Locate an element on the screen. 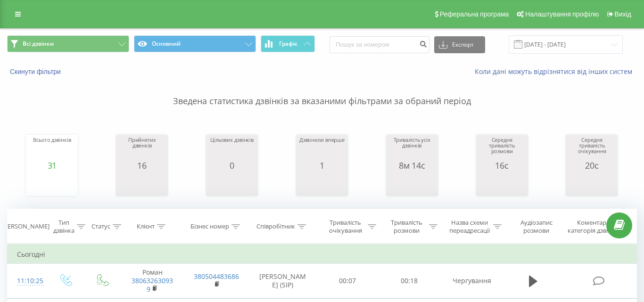 Image resolution: width=644 pixels, height=302 pixels. button: Скинути фільтри is located at coordinates (37, 71).